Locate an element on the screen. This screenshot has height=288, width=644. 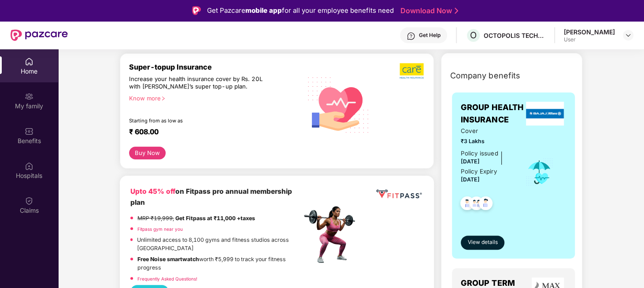
img: New Pazcare Logo is located at coordinates (39, 35).